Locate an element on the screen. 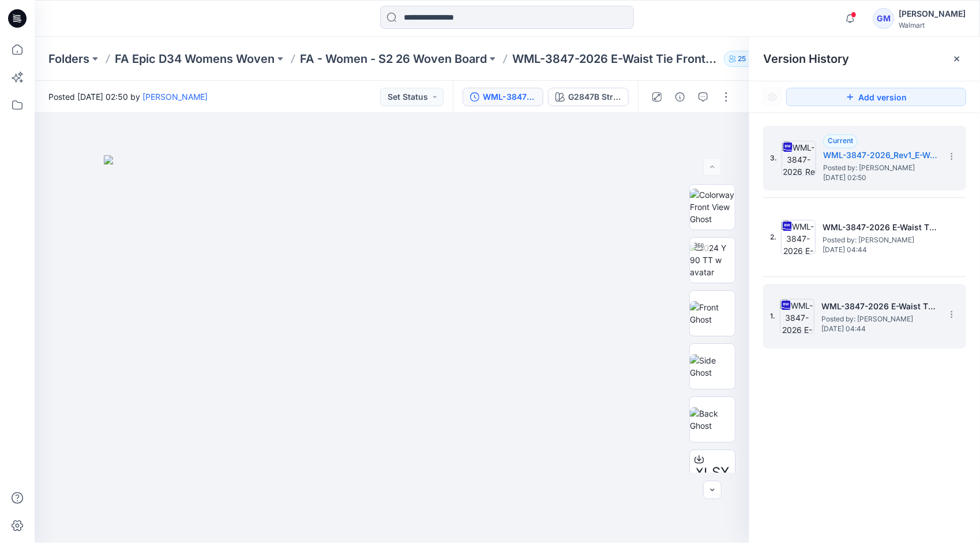 The image size is (980, 543). a: FA Epic D34 Womens Woven is located at coordinates (194, 59).